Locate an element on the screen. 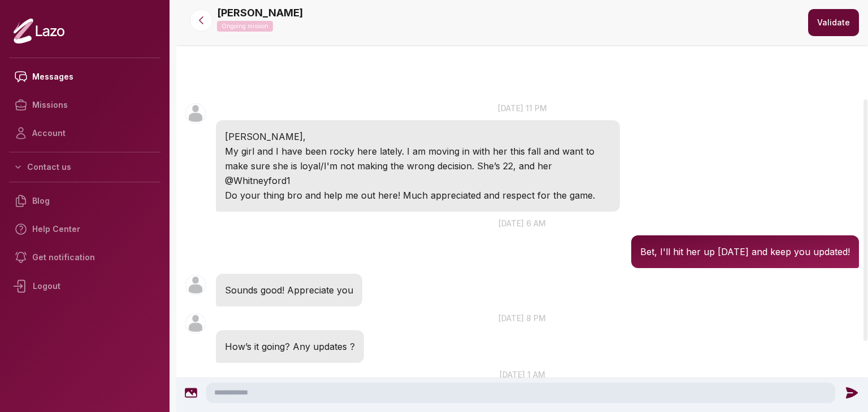 The image size is (868, 412). a: Missions is located at coordinates (85, 105).